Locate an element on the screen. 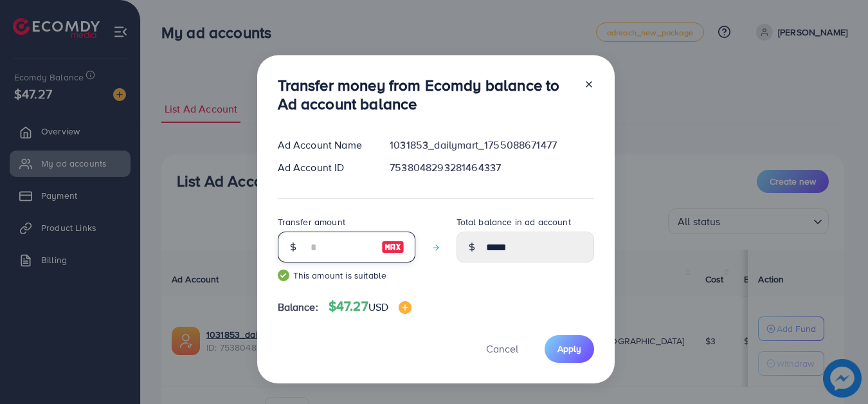 The height and width of the screenshot is (404, 868). small: This amount is suitable is located at coordinates (347, 275).